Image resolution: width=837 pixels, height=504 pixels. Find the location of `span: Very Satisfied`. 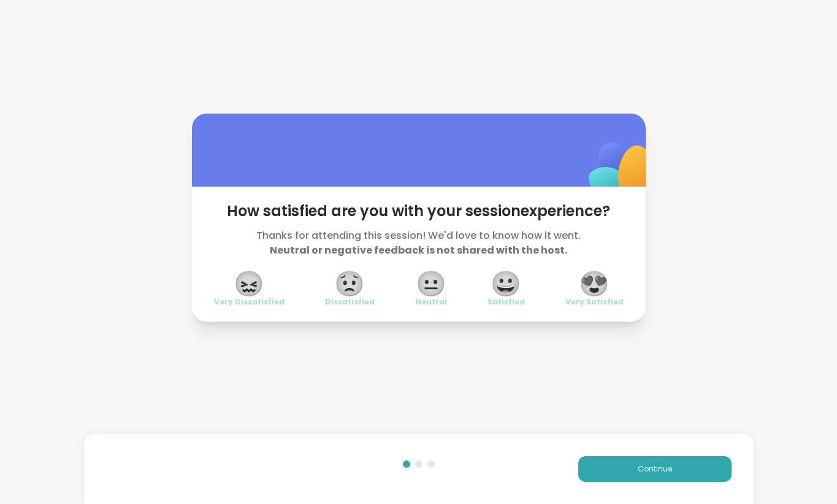

span: Very Satisfied is located at coordinates (595, 302).